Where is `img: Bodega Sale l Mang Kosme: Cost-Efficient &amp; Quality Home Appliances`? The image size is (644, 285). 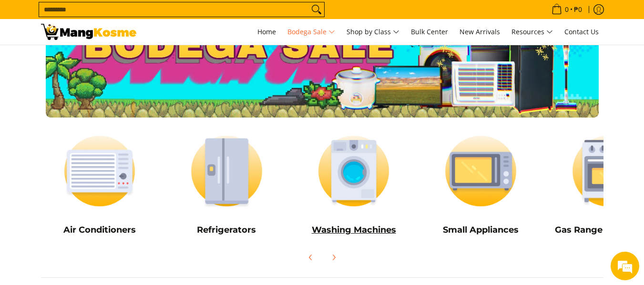 img: Bodega Sale l Mang Kosme: Cost-Efficient &amp; Quality Home Appliances is located at coordinates (89, 32).